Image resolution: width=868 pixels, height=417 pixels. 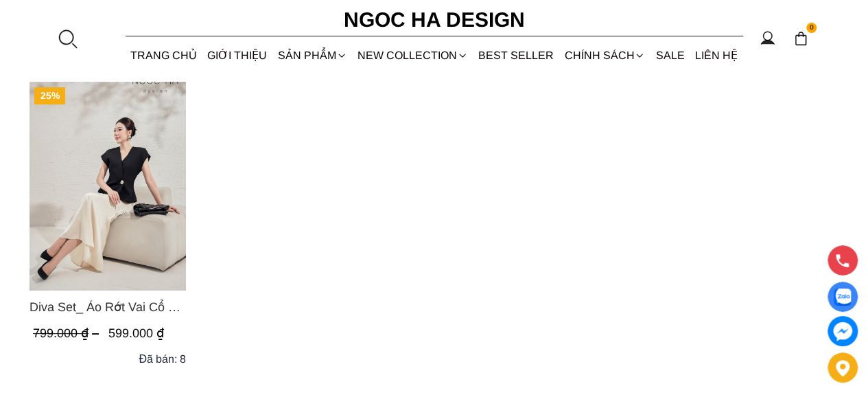 I want to click on a: NEW COLLECTION, so click(x=412, y=55).